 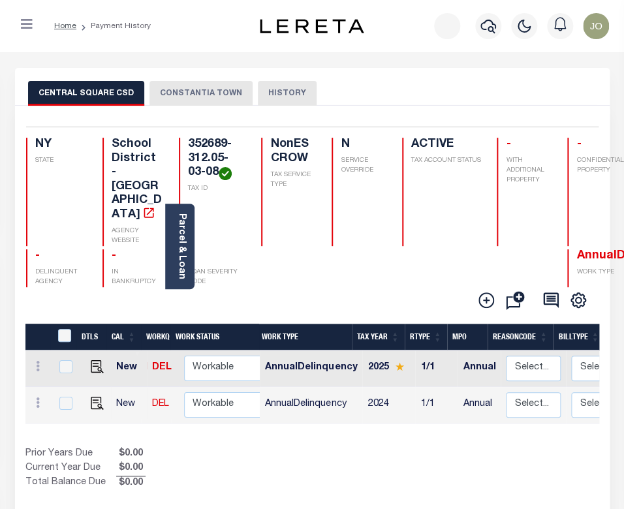 What do you see at coordinates (70, 483) in the screenshot?
I see `td: Total Balance Due` at bounding box center [70, 483].